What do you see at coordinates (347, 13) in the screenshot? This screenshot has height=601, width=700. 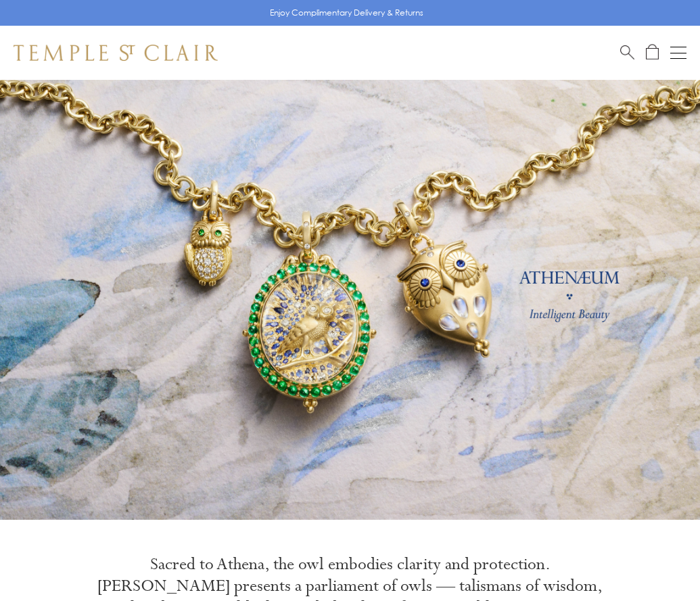 I see `p: Enjoy Complimentary Delivery & Returns` at bounding box center [347, 13].